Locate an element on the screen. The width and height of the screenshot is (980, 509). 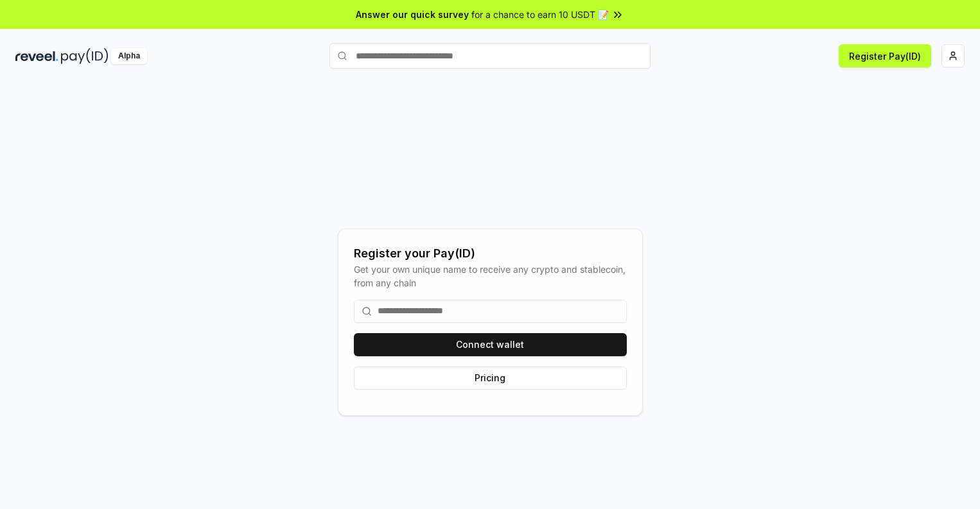
button: Register Pay(ID) is located at coordinates (885, 56).